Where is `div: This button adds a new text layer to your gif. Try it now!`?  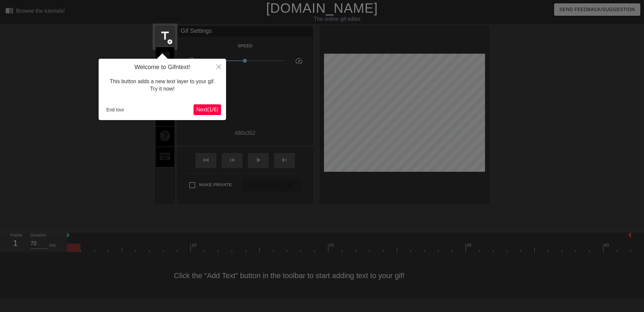
div: This button adds a new text layer to your gif. Try it now! is located at coordinates (162, 85).